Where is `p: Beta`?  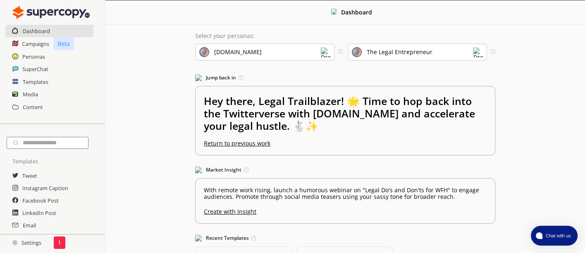
p: Beta is located at coordinates (64, 43).